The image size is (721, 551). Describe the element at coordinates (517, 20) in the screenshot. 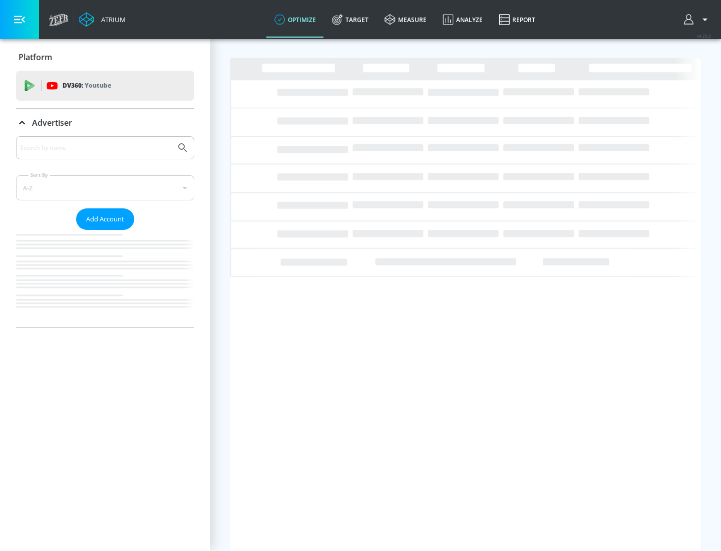

I see `a: Report` at that location.